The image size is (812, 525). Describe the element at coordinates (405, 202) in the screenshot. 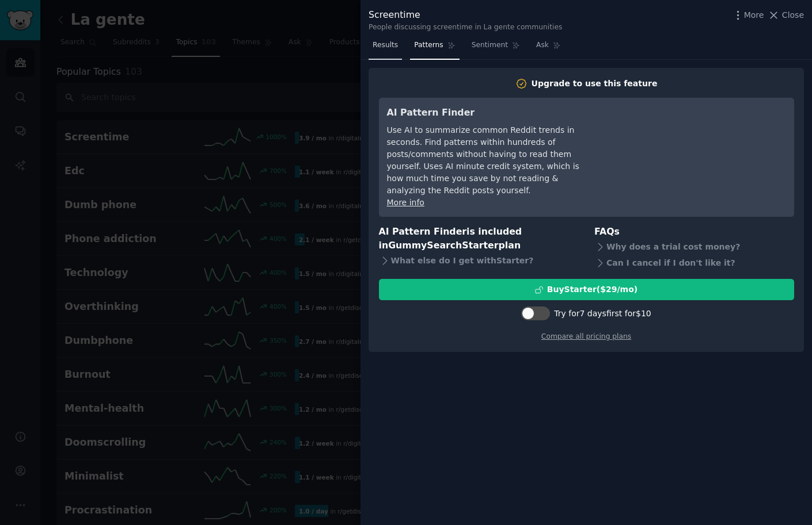

I see `a: More info` at that location.